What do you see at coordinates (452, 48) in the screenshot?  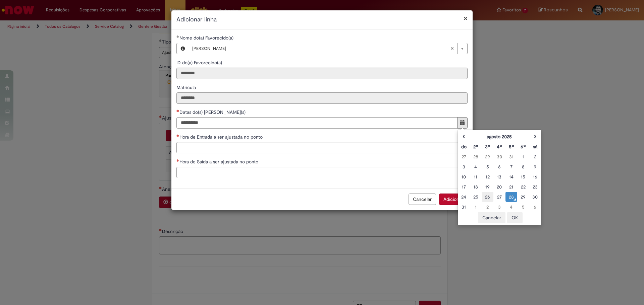 I see `abbr: Limpar campo Nome do(a) Favorecido(a)` at bounding box center [452, 48].